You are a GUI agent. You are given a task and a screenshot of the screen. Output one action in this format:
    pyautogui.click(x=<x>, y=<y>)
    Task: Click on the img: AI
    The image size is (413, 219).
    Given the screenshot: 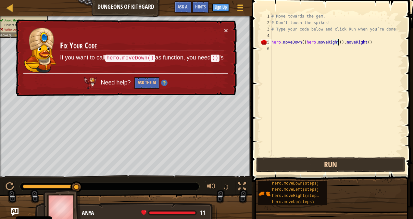 What is the action you would take?
    pyautogui.click(x=90, y=83)
    